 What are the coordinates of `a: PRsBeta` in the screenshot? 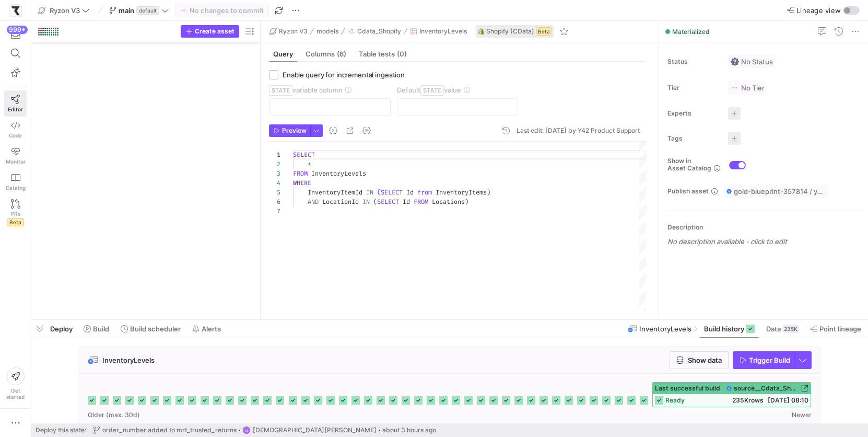 It's located at (15, 212).